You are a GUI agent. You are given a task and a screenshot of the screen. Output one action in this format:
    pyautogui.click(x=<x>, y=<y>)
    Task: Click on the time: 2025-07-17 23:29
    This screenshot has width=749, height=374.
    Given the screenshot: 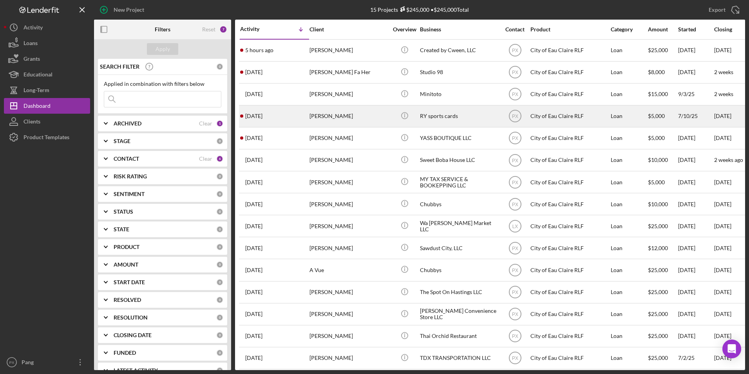 What is the action you would take?
    pyautogui.click(x=254, y=292)
    